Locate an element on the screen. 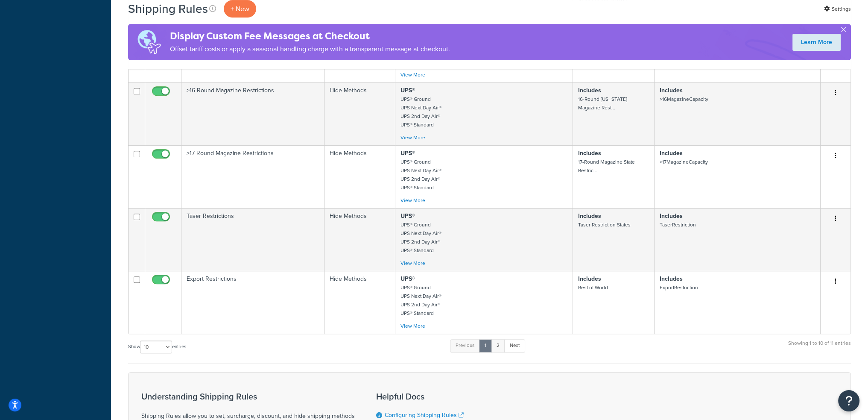  h3: Helpful Docs is located at coordinates (446, 397).